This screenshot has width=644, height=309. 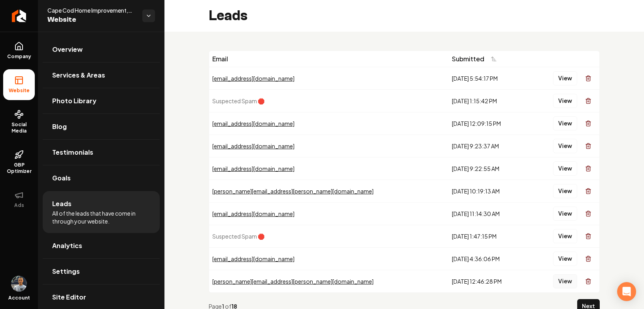 What do you see at coordinates (102, 75) in the screenshot?
I see `a: Services & Areas` at bounding box center [102, 75].